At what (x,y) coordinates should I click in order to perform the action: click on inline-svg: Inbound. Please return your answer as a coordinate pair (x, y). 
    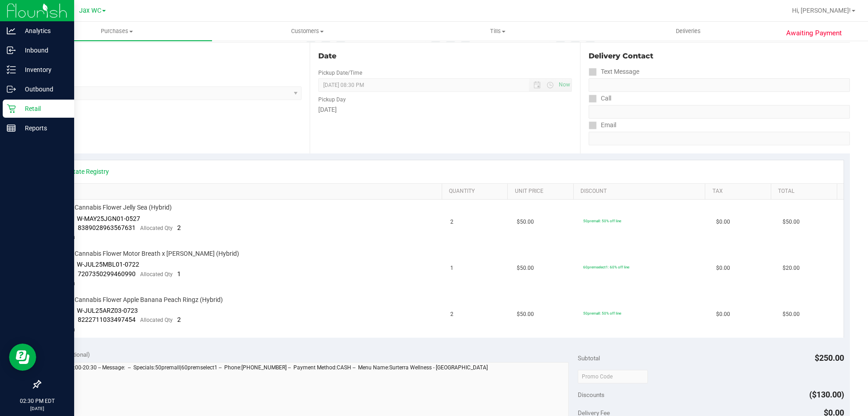
    Looking at the image, I should click on (11, 51).